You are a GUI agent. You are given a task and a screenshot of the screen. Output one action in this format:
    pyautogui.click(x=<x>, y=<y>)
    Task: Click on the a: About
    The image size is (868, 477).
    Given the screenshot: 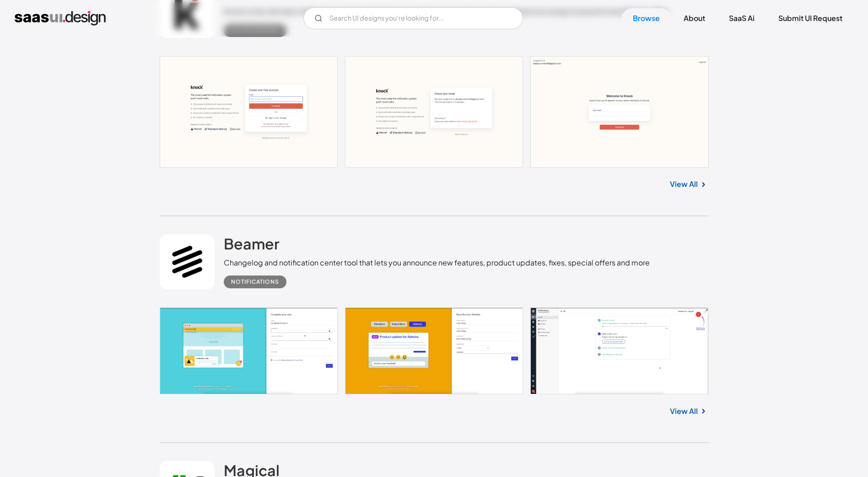 What is the action you would take?
    pyautogui.click(x=694, y=18)
    